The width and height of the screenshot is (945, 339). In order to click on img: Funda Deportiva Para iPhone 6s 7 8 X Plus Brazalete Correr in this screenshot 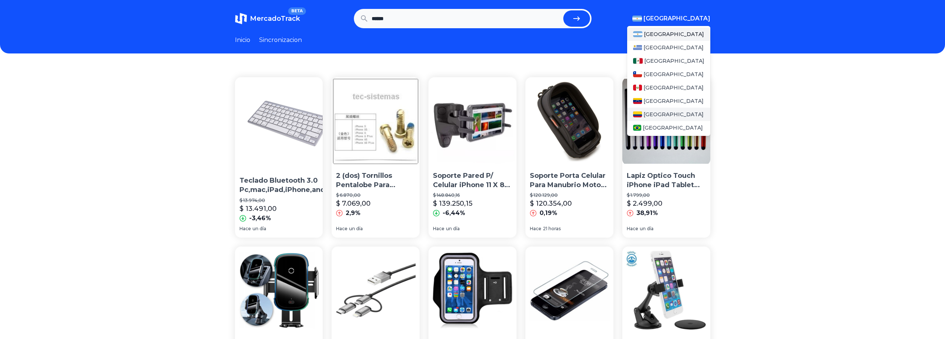, I will do `click(472, 290)`.